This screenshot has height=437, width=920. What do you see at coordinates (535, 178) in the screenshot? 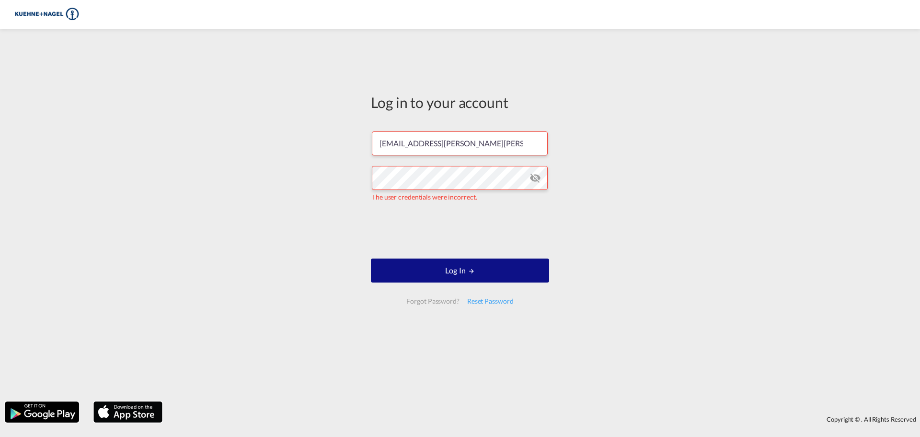
I see `md-icon: icon-eye-off` at bounding box center [535, 178].